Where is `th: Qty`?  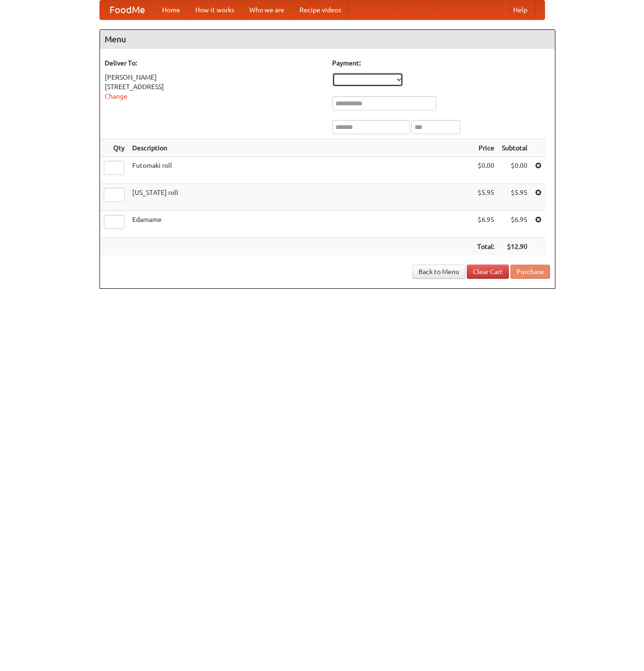
th: Qty is located at coordinates (114, 148).